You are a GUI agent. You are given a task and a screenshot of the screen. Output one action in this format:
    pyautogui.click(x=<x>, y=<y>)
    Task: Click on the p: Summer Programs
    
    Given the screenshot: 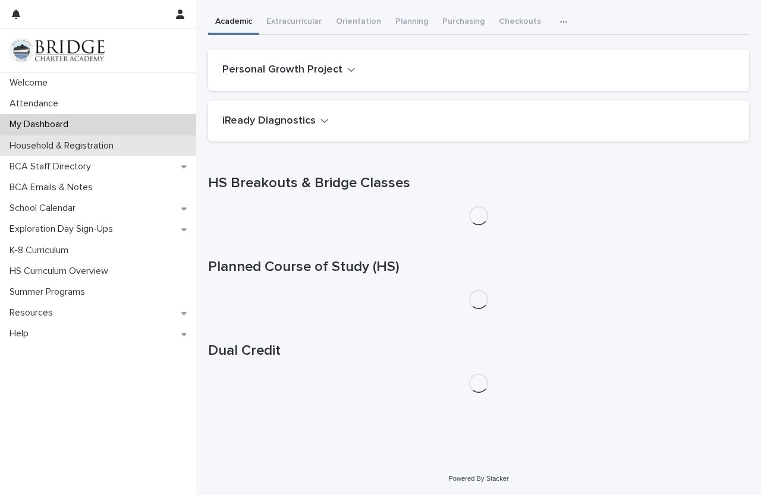 What is the action you would take?
    pyautogui.click(x=49, y=292)
    